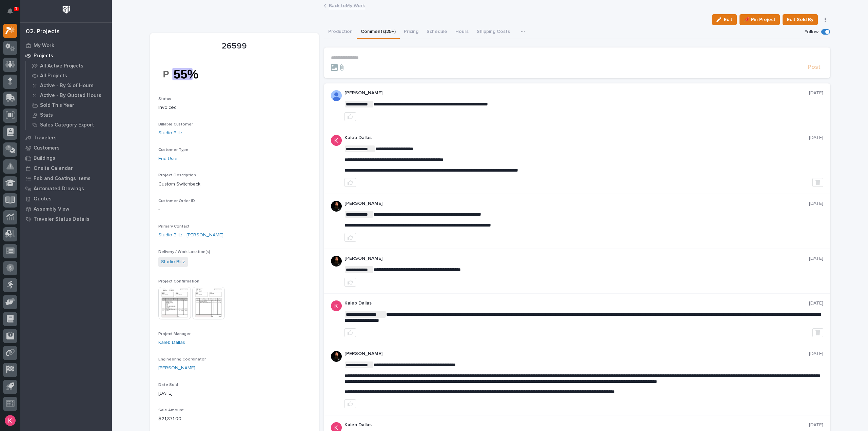 This screenshot has height=431, width=868. Describe the element at coordinates (47, 115) in the screenshot. I see `p: Stats` at that location.